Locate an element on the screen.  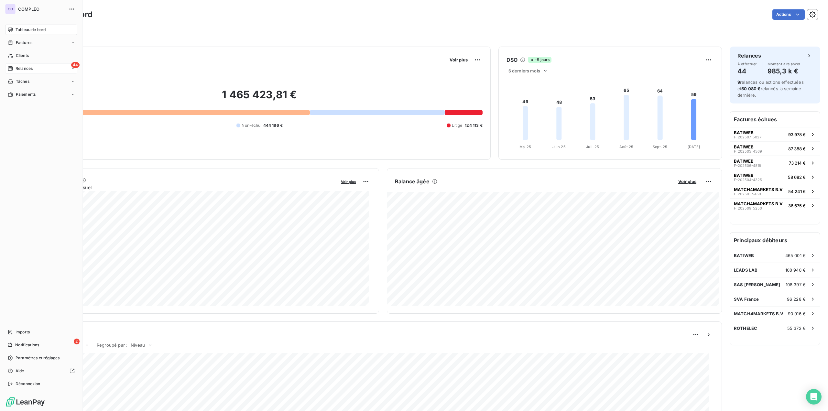
span: Niveau is located at coordinates (138, 345).